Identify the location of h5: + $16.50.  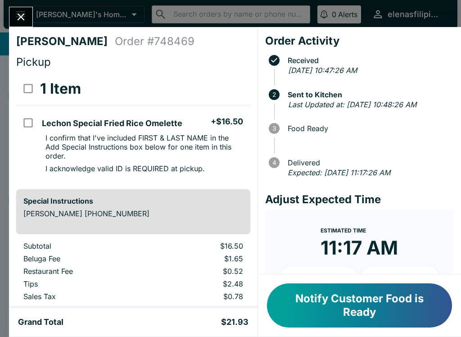
(227, 122).